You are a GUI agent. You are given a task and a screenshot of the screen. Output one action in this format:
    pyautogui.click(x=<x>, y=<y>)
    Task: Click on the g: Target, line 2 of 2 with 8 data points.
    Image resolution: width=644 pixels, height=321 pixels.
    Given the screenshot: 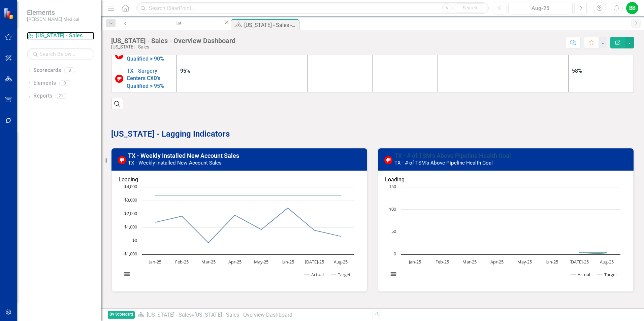 What is the action you would take?
    pyautogui.click(x=249, y=196)
    